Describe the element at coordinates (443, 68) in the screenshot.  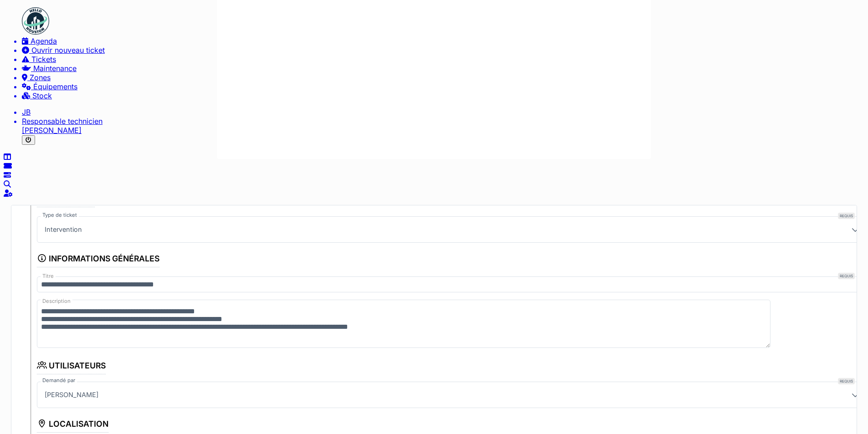
I see `a: Maintenance` at that location.